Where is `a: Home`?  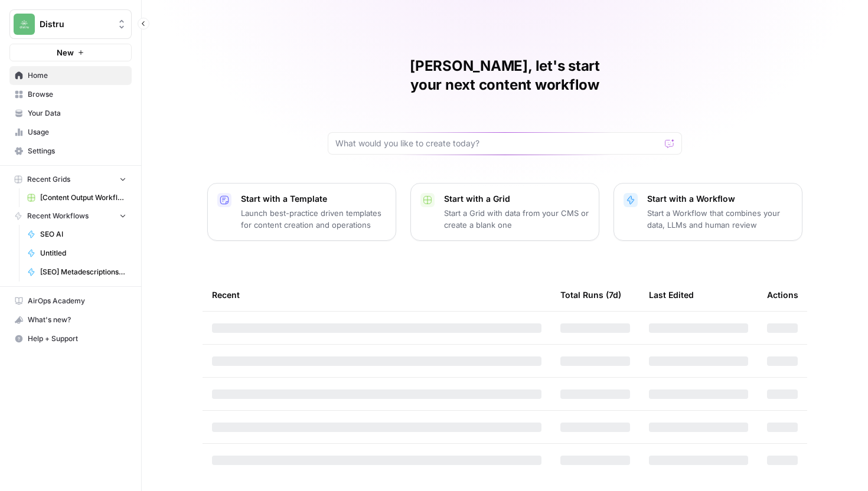
a: Home is located at coordinates (70, 76).